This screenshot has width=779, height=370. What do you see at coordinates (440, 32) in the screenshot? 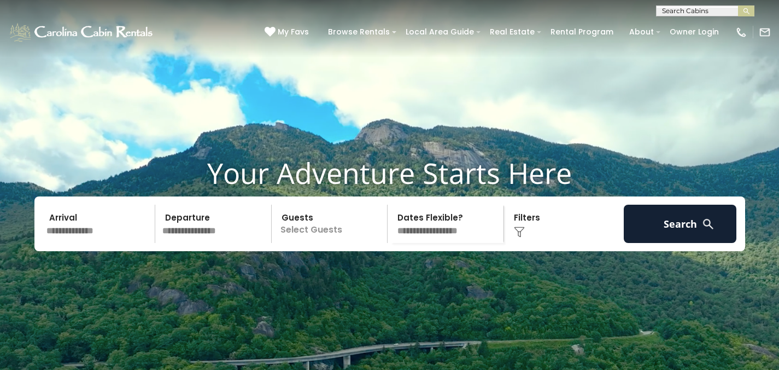
I see `a: Local Area Guide` at bounding box center [440, 32].